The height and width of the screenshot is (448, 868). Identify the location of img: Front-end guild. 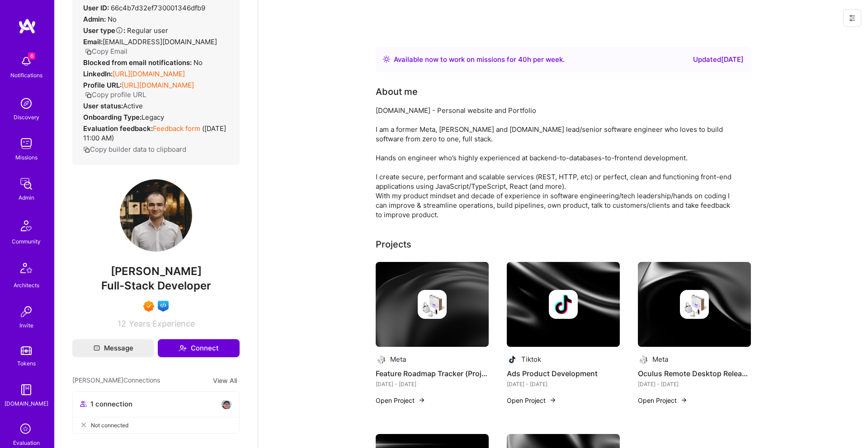
(163, 306).